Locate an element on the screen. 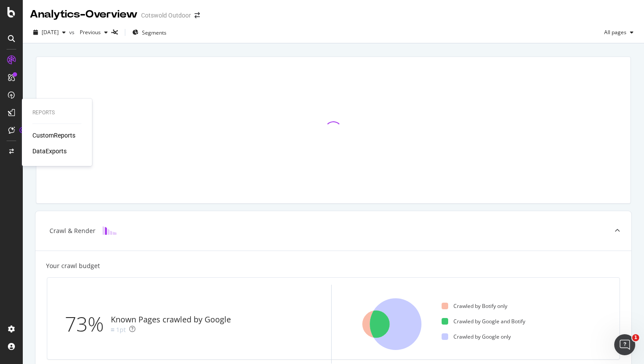 The height and width of the screenshot is (364, 644). div: Reports is located at coordinates (57, 113).